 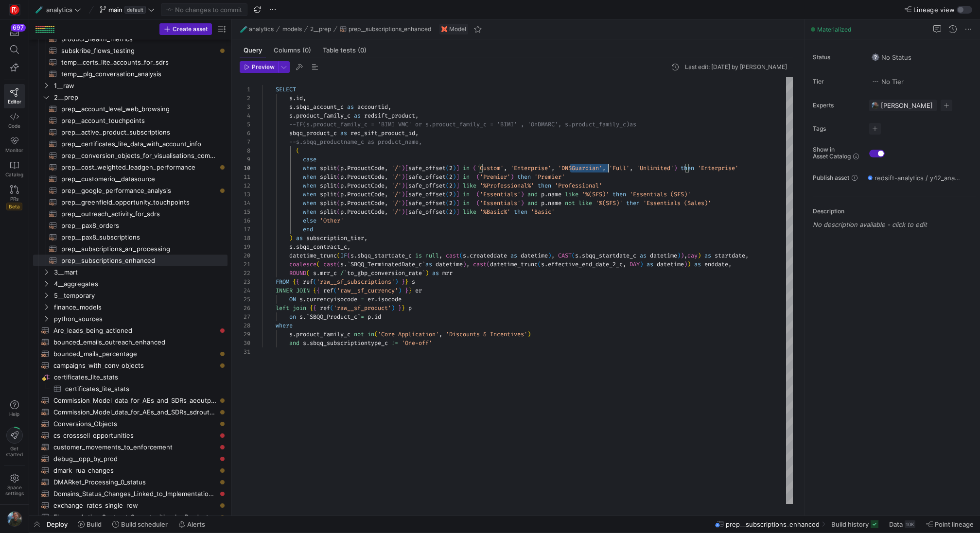 What do you see at coordinates (135, 423) in the screenshot?
I see `span: Conversions_Objects​​​​​​​​​​` at bounding box center [135, 423].